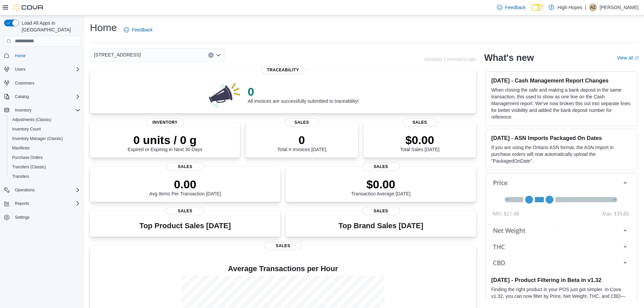 The image size is (644, 308). What do you see at coordinates (165, 143) in the screenshot?
I see `div: Expired or Expiring in Next 30 Days` at bounding box center [165, 143].